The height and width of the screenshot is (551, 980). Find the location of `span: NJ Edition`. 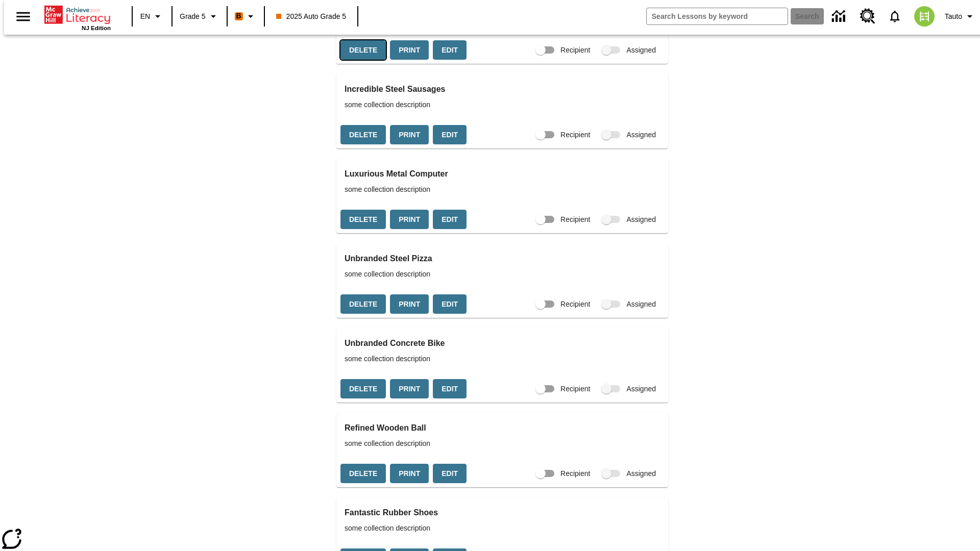

span: NJ Edition is located at coordinates (96, 28).